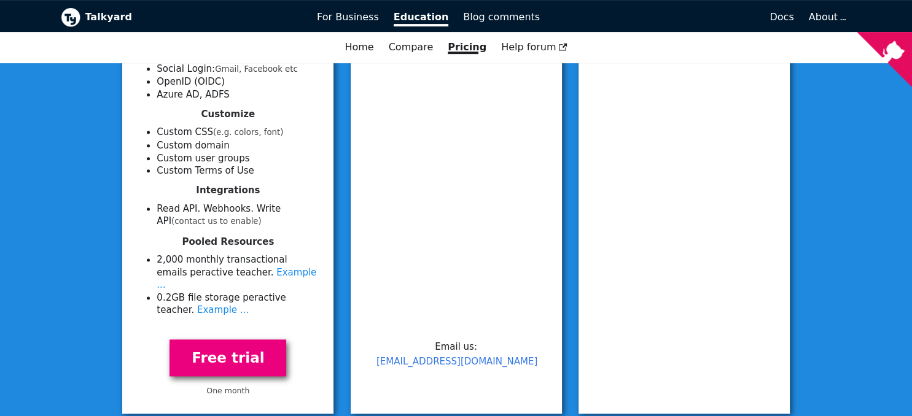 This screenshot has height=416, width=912. I want to click on li: Read API. Webhooks. Write API, so click(238, 216).